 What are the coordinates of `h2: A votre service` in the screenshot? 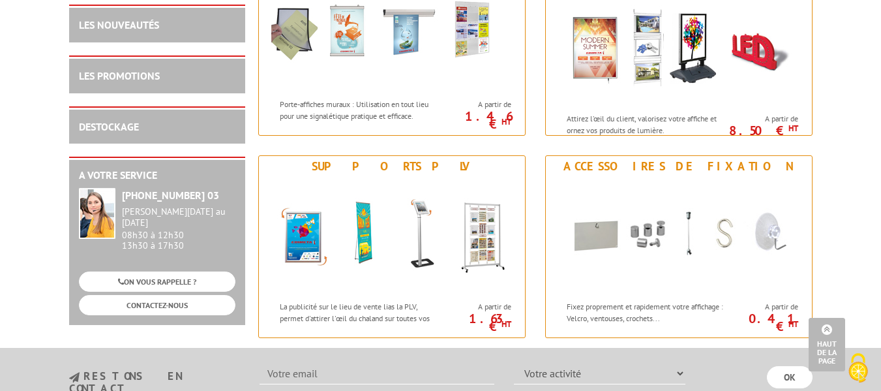 It's located at (157, 175).